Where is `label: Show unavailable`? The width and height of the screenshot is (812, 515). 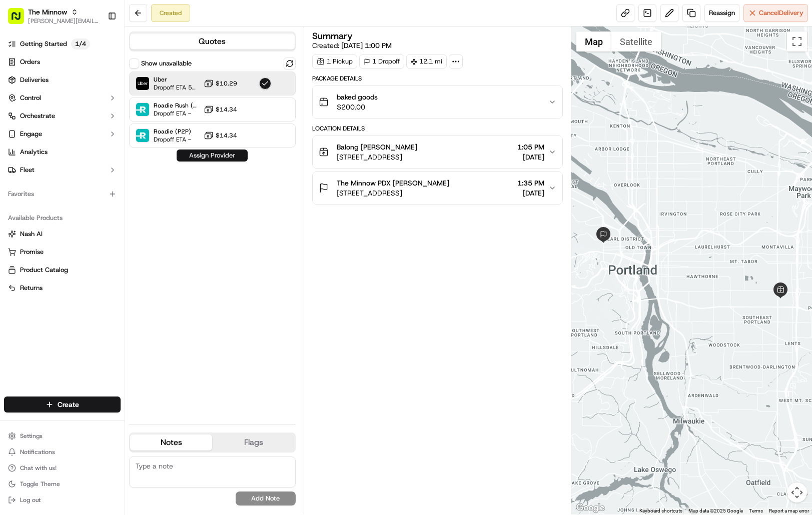
label: Show unavailable is located at coordinates (166, 63).